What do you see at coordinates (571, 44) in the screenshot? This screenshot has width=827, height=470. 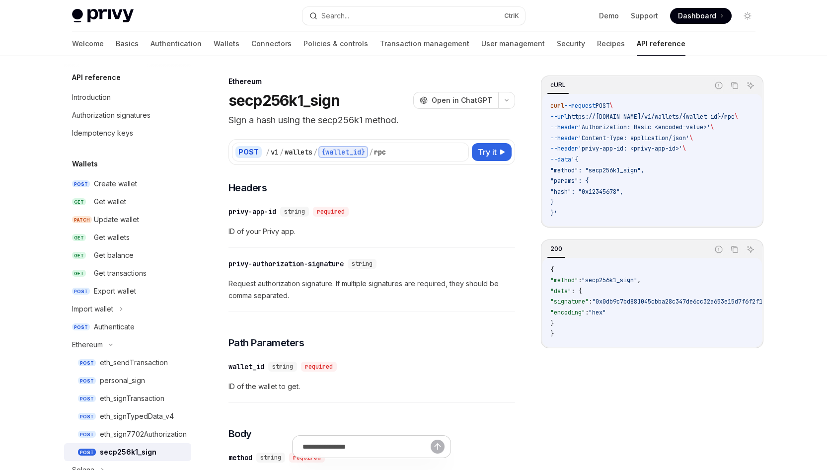 I see `a: Security` at bounding box center [571, 44].